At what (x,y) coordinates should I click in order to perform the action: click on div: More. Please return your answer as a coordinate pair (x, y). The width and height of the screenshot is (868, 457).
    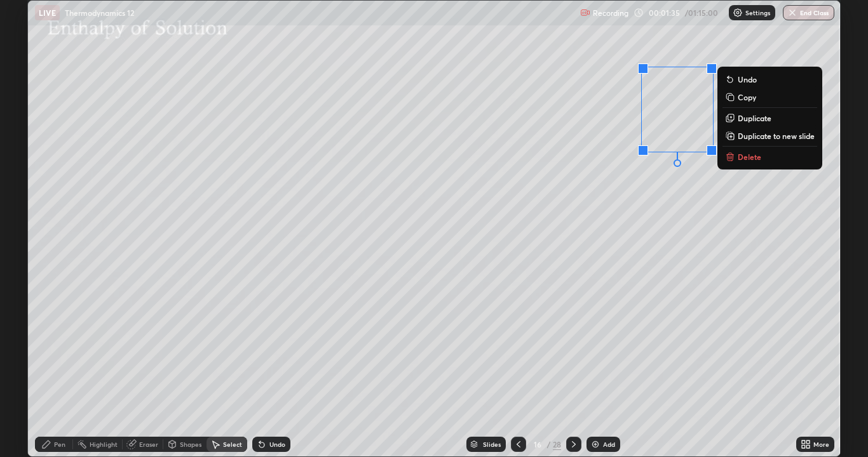
    Looking at the image, I should click on (821, 444).